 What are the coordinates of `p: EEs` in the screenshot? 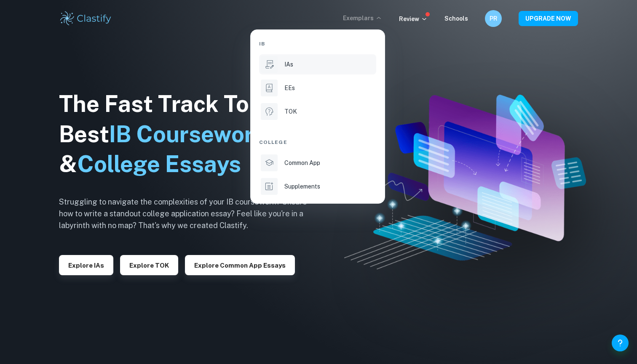 It's located at (290, 88).